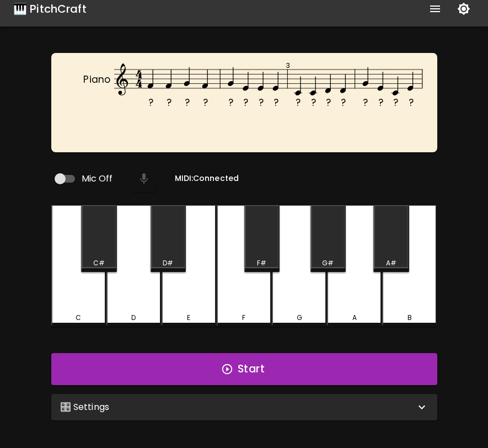 The height and width of the screenshot is (448, 488). Describe the element at coordinates (355, 318) in the screenshot. I see `div: A` at that location.